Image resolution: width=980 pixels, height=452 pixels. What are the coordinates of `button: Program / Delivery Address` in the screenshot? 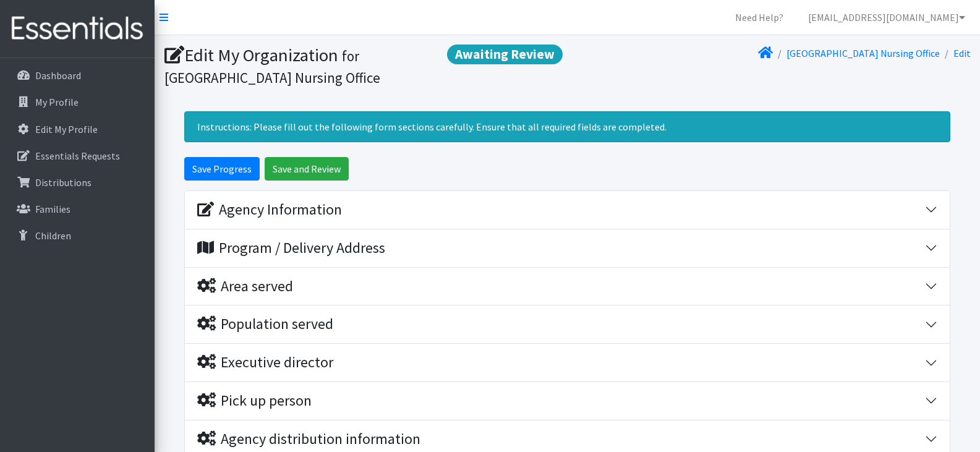 It's located at (567, 248).